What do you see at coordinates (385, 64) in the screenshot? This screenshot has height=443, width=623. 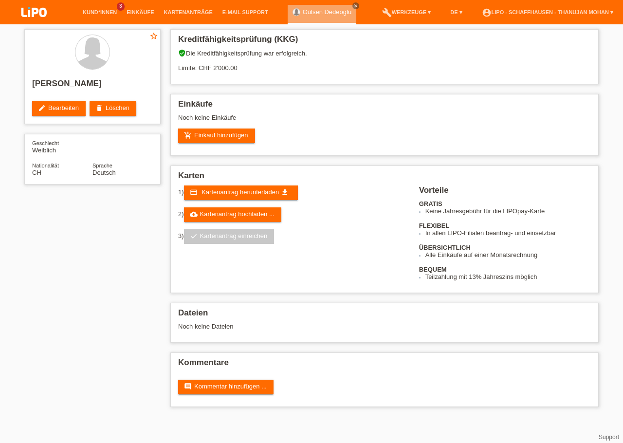 I see `div: Die Kreditfähigkeitsprüfung war erfolgreich. Limite: CHF 2'000.00` at bounding box center [385, 64].